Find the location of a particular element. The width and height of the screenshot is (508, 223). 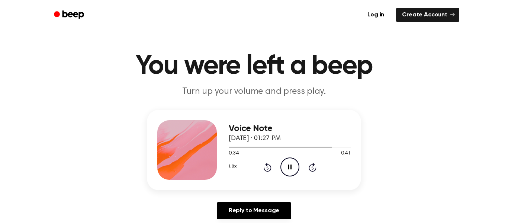

h1: You were left a beep is located at coordinates (254, 66).